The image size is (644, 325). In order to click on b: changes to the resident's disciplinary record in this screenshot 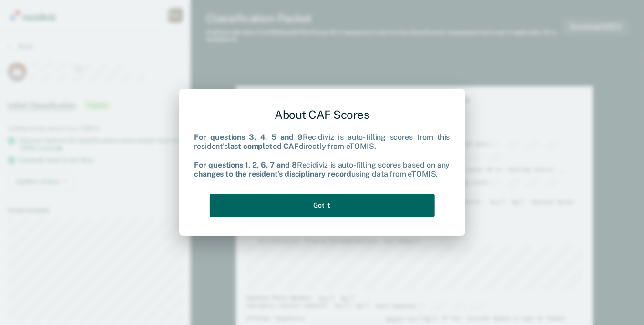, I will do `click(273, 174)`.